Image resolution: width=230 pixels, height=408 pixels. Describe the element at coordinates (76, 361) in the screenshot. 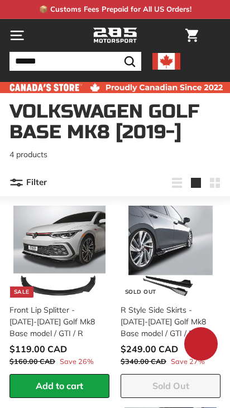

I see `span: Save 26%` at that location.